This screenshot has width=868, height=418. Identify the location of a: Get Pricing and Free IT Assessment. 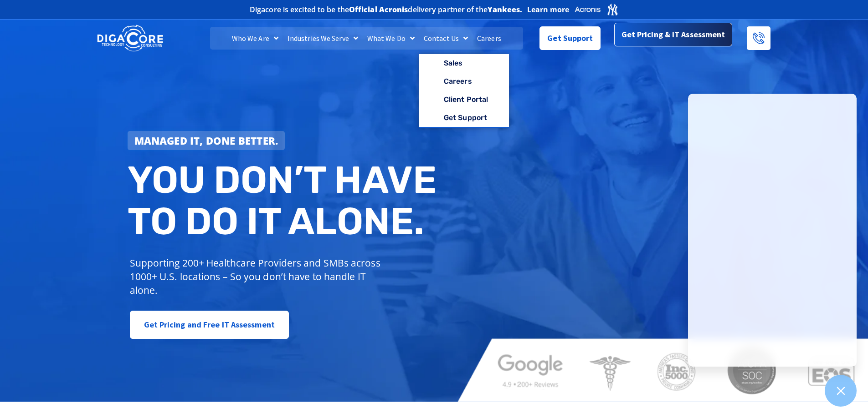
(209, 325).